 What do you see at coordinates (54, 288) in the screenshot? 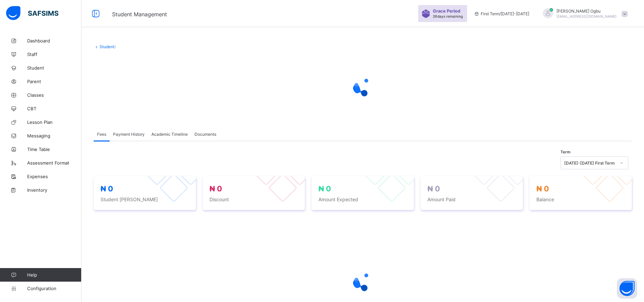
I see `span: Configuration` at bounding box center [54, 288].